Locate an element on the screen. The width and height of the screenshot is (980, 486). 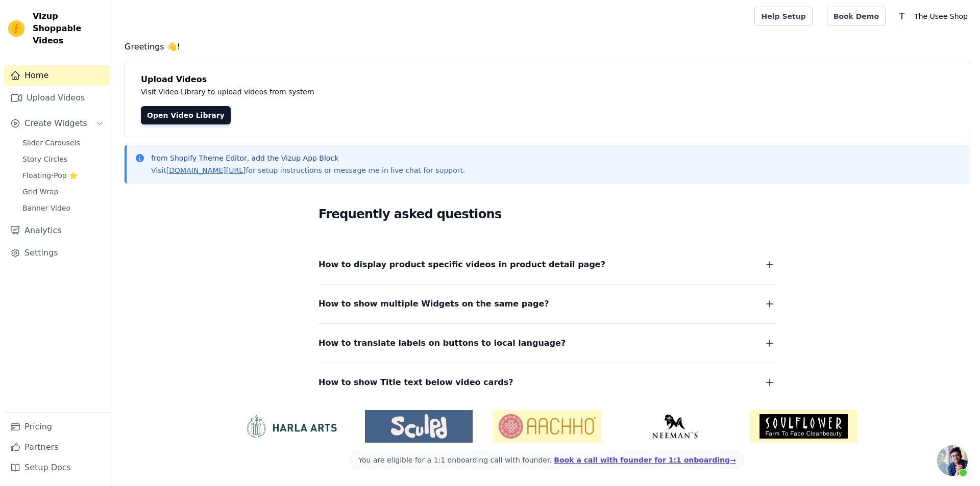
a: Floating-Pop ⭐ is located at coordinates (63, 176).